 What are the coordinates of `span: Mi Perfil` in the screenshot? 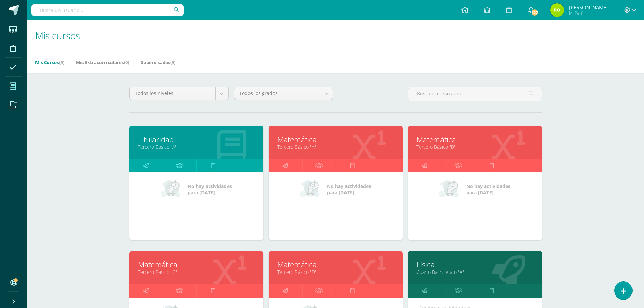 It's located at (588, 13).